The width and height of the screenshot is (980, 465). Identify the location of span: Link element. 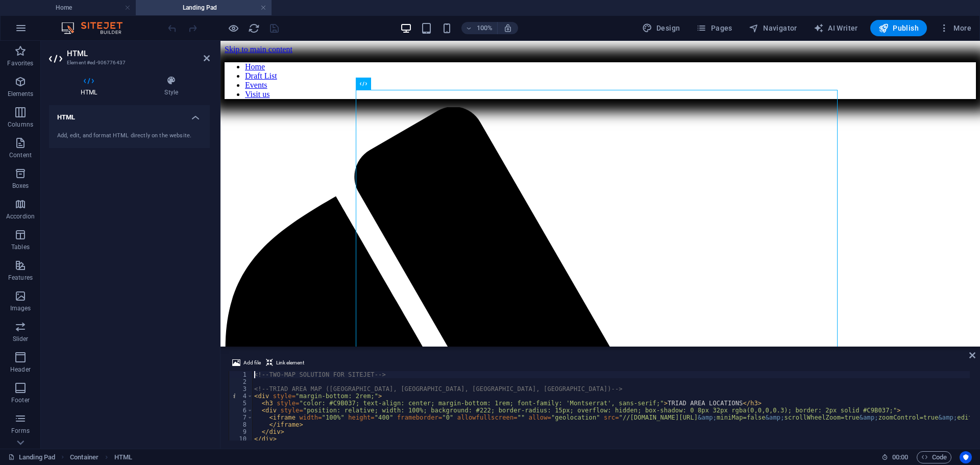
(290, 363).